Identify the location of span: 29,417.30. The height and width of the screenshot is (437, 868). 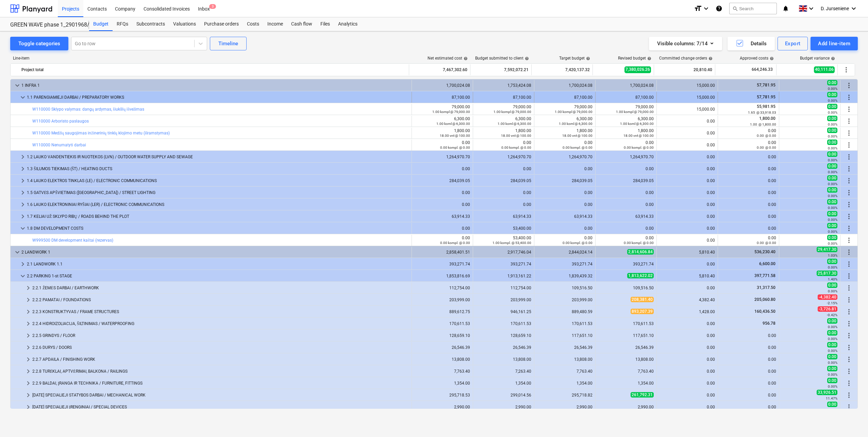
(827, 250).